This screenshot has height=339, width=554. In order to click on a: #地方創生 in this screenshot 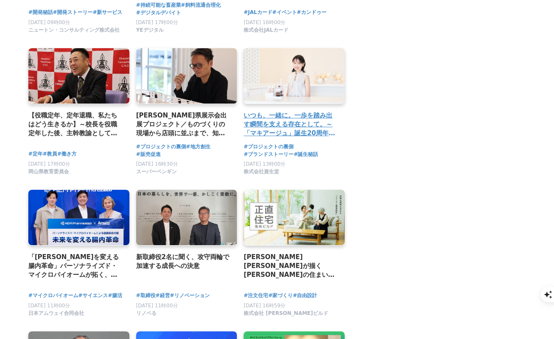, I will do `click(198, 147)`.